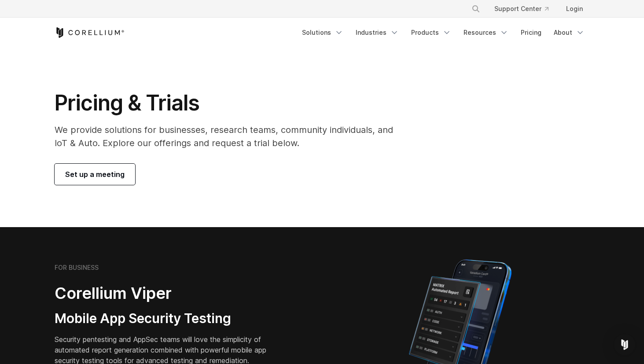 This screenshot has width=644, height=364. I want to click on h3: Mobile App Security Testing, so click(167, 318).